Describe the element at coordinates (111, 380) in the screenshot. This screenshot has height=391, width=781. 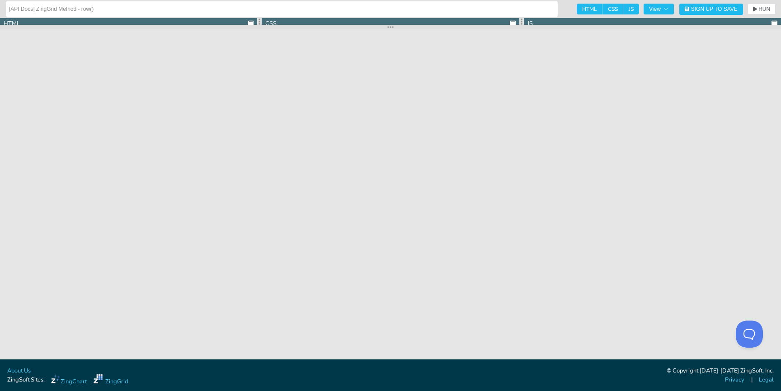
I see `a: ZingGrid` at that location.